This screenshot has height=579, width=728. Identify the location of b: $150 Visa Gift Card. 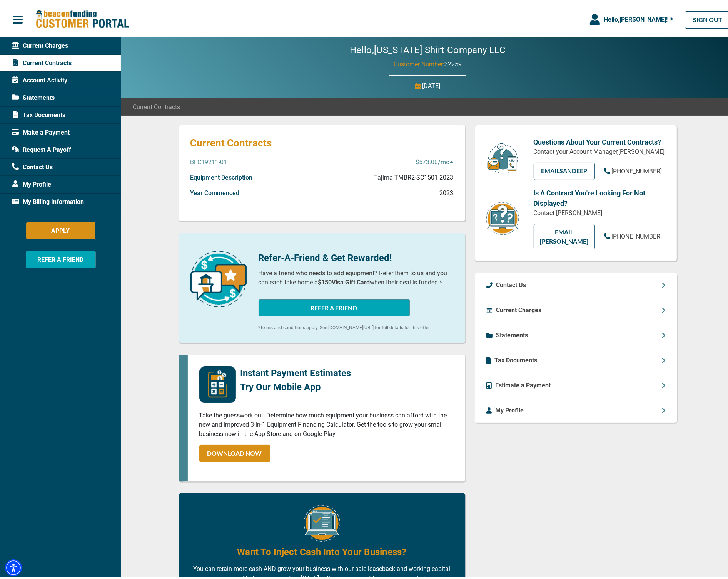
(344, 280).